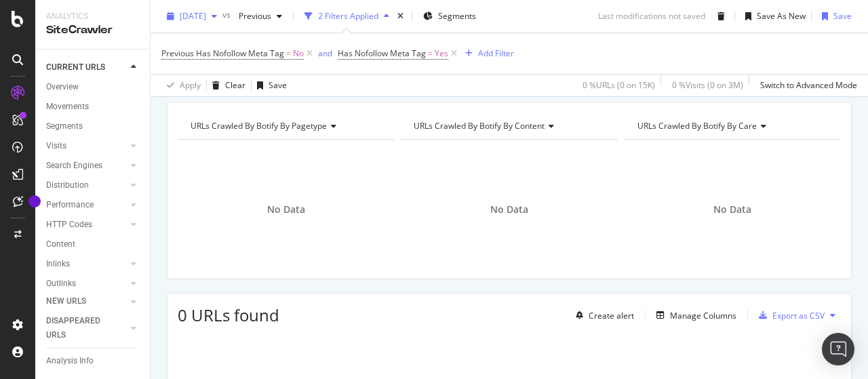  Describe the element at coordinates (93, 126) in the screenshot. I see `a: Segments` at that location.